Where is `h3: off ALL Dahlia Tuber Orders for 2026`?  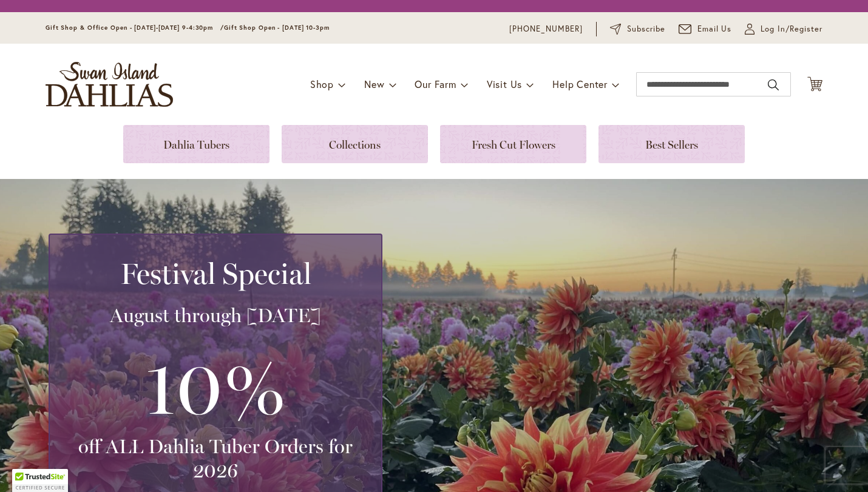
h3: off ALL Dahlia Tuber Orders for 2026 is located at coordinates (215, 459).